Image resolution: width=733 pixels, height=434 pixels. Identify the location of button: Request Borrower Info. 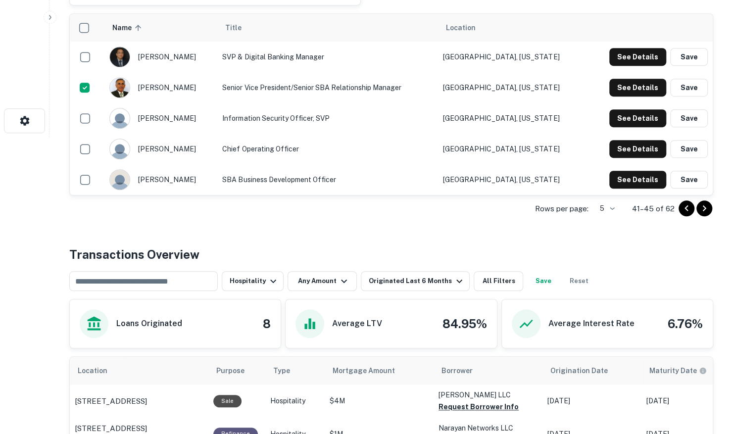
(479, 407).